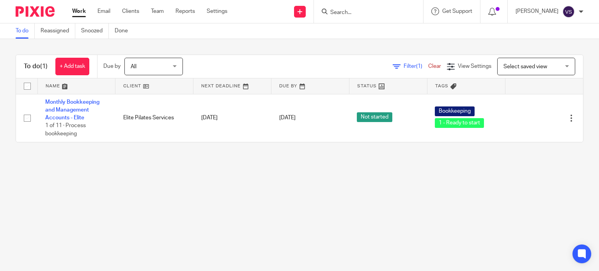 The height and width of the screenshot is (271, 599). What do you see at coordinates (365, 13) in the screenshot?
I see `input: Search` at bounding box center [365, 13].